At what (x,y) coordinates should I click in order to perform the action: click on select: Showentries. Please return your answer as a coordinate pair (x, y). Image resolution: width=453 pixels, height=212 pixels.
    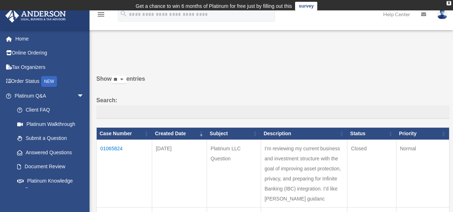
    Looking at the image, I should click on (119, 80).